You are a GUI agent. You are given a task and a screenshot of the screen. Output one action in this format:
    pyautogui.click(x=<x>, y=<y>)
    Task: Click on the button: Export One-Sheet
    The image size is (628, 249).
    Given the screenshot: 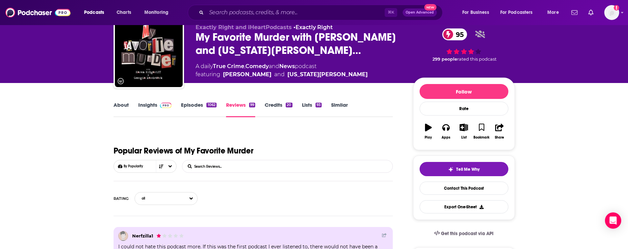 What is the action you would take?
    pyautogui.click(x=464, y=207)
    